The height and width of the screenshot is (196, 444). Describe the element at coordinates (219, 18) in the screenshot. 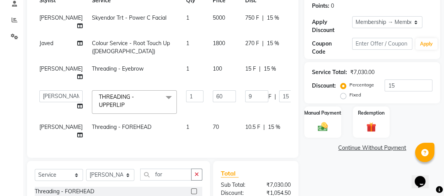

I see `span: 5000` at that location.